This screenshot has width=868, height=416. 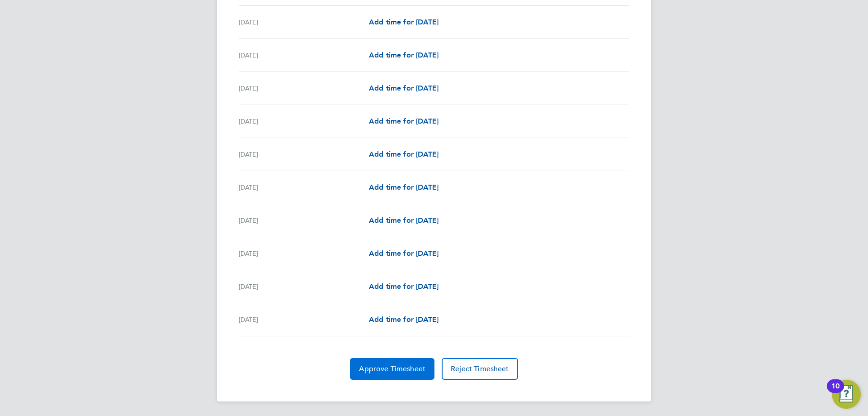 I want to click on div: 10, so click(x=836, y=392).